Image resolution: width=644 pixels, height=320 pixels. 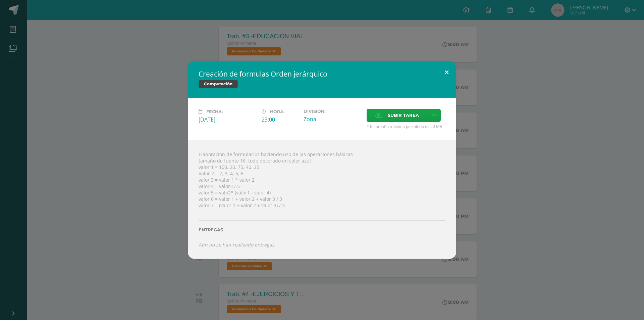 What do you see at coordinates (447, 73) in the screenshot?
I see `button: Close (Esc)` at bounding box center [447, 73].